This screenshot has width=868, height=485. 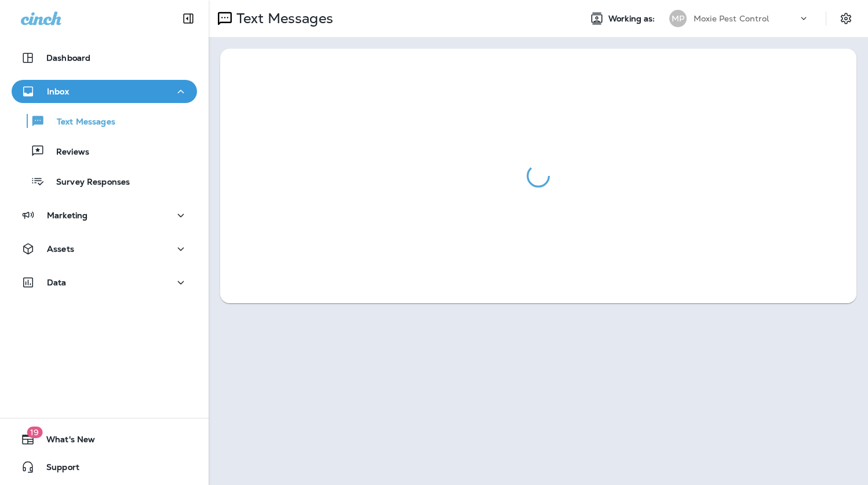 What do you see at coordinates (678, 18) in the screenshot?
I see `div: MP` at bounding box center [678, 18].